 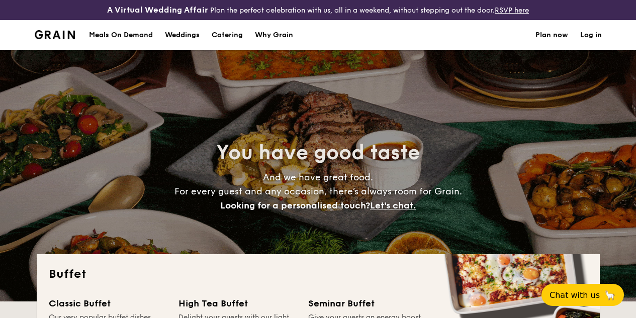 I want to click on img: Grain, so click(x=55, y=35).